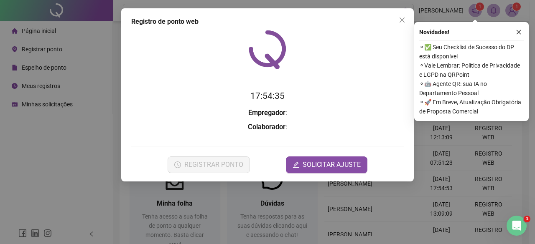 This screenshot has width=535, height=244. I want to click on button: Close, so click(402, 20).